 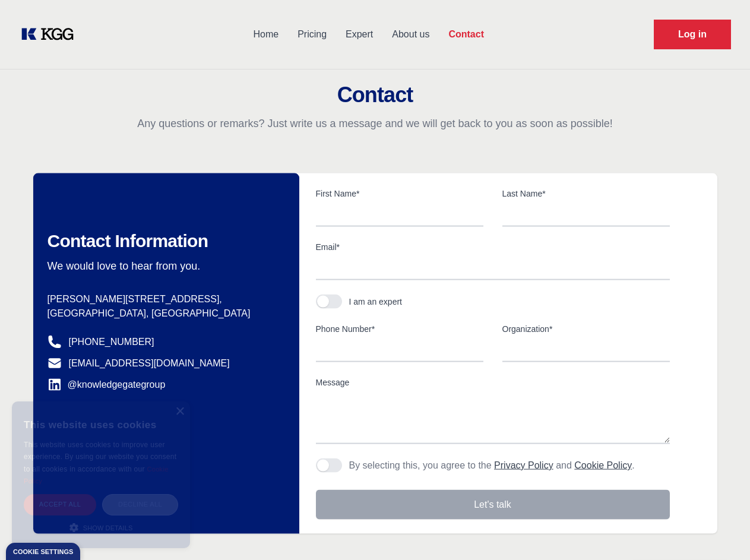 I want to click on span: This website uses cookies to improve user experience. By using our website you consent to all coo..., so click(x=100, y=457).